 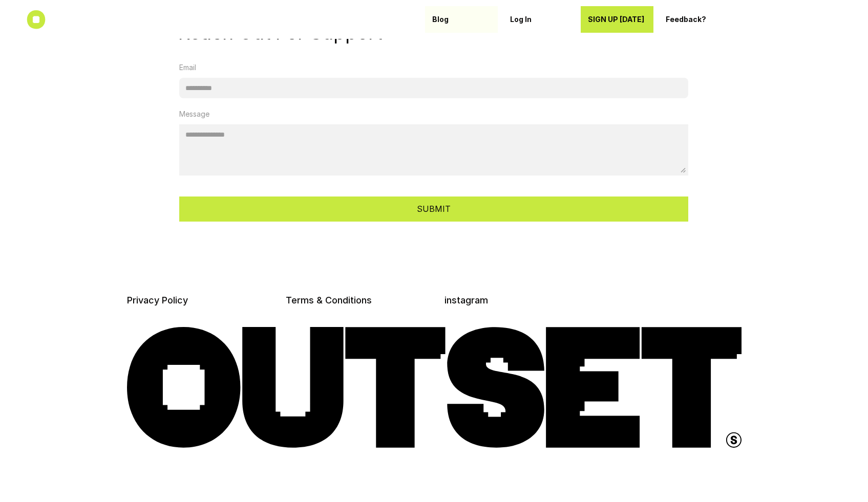 I want to click on textarea: Message, so click(x=434, y=150).